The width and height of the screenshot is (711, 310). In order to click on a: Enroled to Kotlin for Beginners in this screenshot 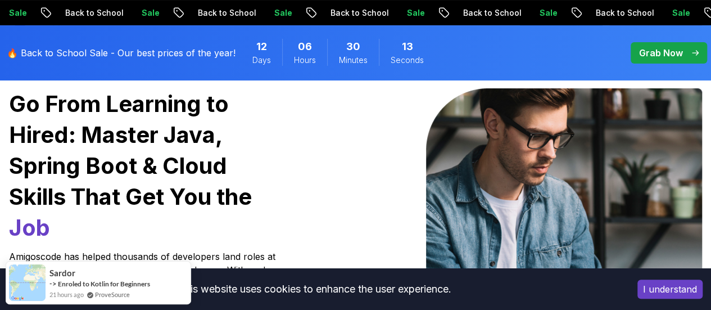, I will do `click(104, 283)`.